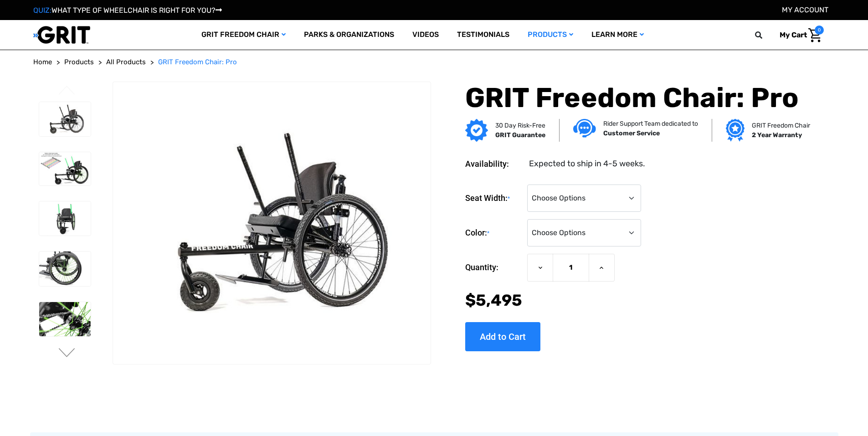 This screenshot has height=436, width=868. I want to click on a: Learn More, so click(617, 35).